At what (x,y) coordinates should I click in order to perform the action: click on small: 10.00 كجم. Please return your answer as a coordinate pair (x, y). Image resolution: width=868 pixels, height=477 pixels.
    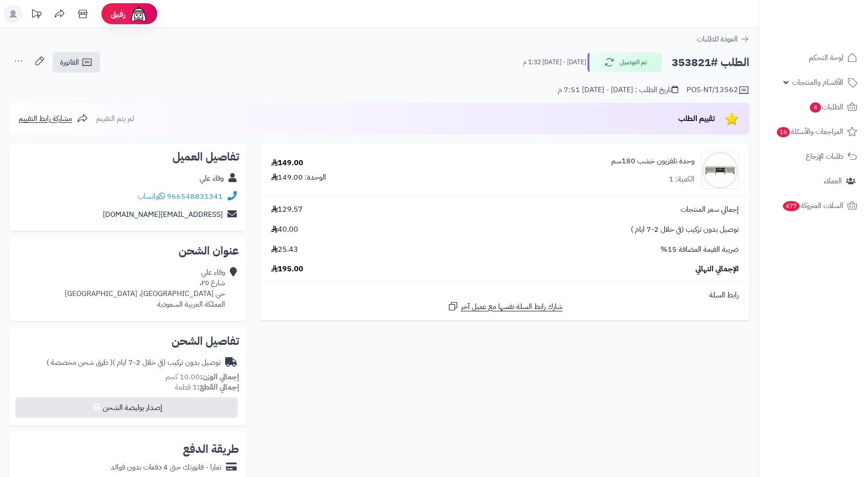
    Looking at the image, I should click on (202, 376).